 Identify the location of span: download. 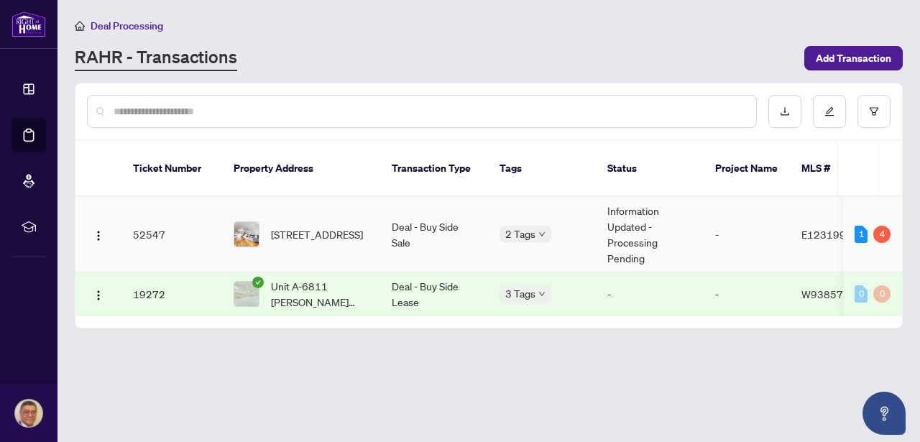
(784, 111).